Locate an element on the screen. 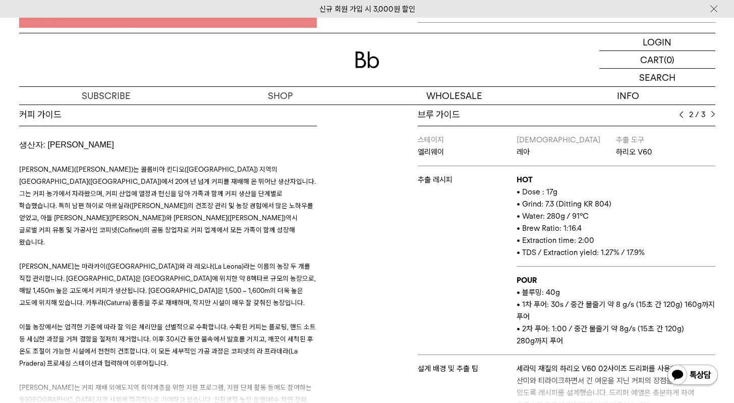 This screenshot has height=403, width=734. a: SHOP is located at coordinates (280, 95).